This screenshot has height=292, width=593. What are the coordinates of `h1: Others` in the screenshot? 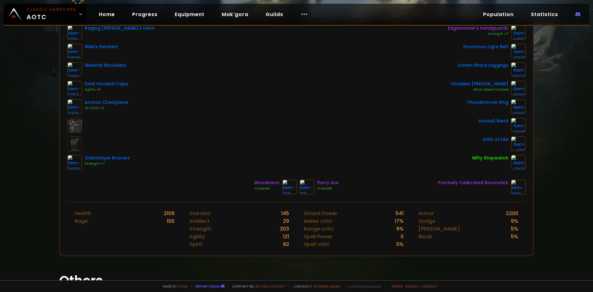 It's located at (296, 280).